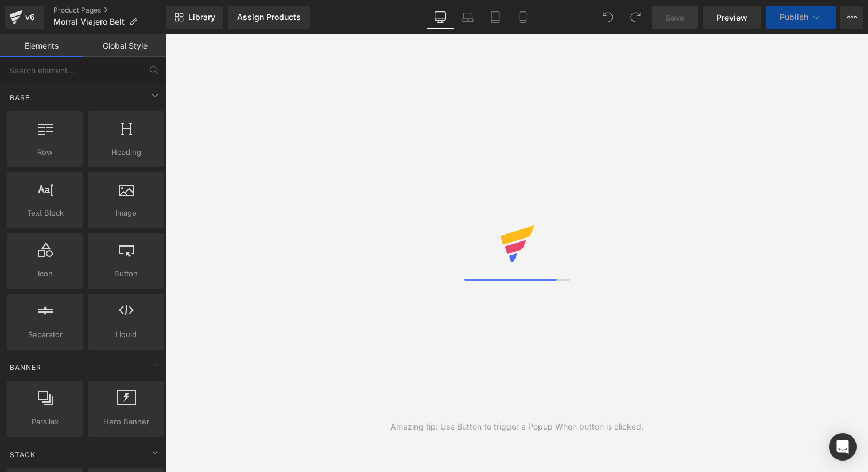 The image size is (868, 472). Describe the element at coordinates (125, 152) in the screenshot. I see `span: Heading` at that location.